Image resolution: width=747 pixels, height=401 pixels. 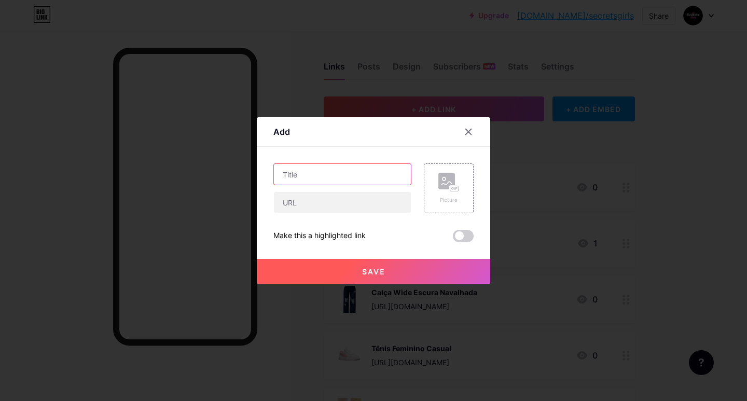 What do you see at coordinates (342, 202) in the screenshot?
I see `input: URL` at bounding box center [342, 202].